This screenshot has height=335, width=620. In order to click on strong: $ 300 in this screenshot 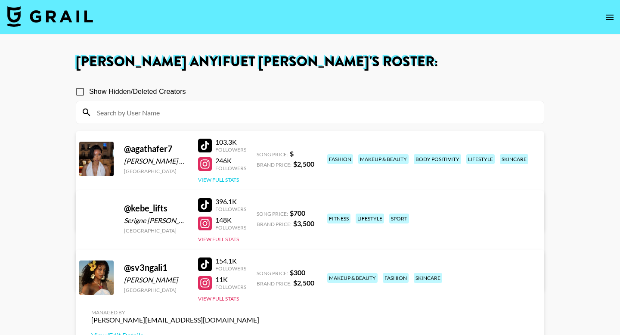, I will do `click(297, 272)`.